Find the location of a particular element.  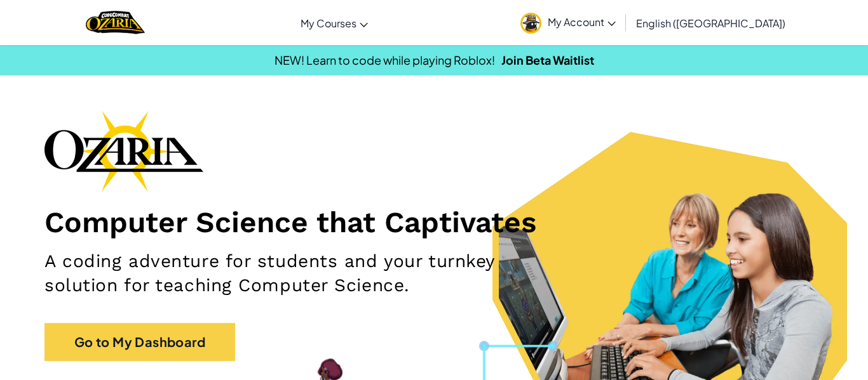

img: Ozaria branding logo is located at coordinates (124, 151).